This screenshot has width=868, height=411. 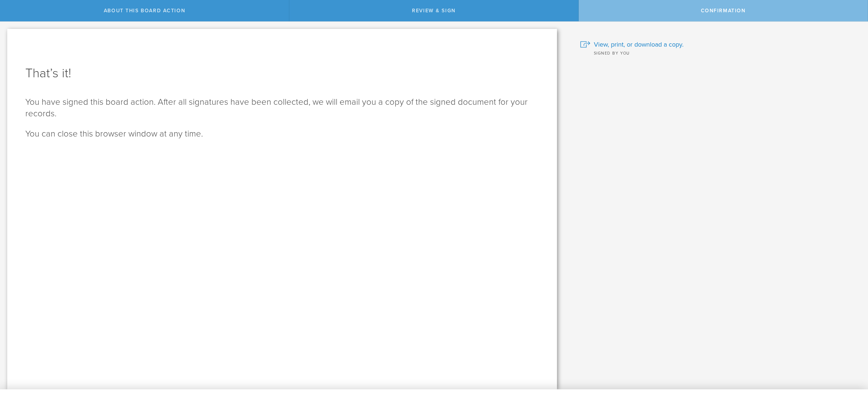 I want to click on h1: That’s it!, so click(x=282, y=73).